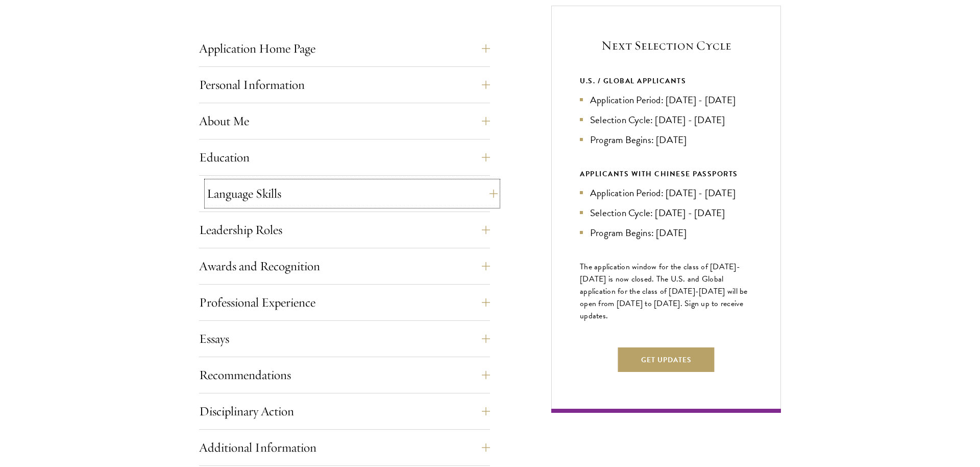 The height and width of the screenshot is (467, 980). Describe the element at coordinates (344, 121) in the screenshot. I see `button: About Me` at that location.